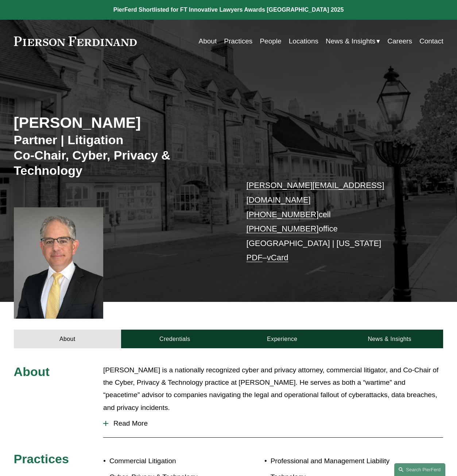 The image size is (457, 476). I want to click on a: Careers, so click(400, 41).